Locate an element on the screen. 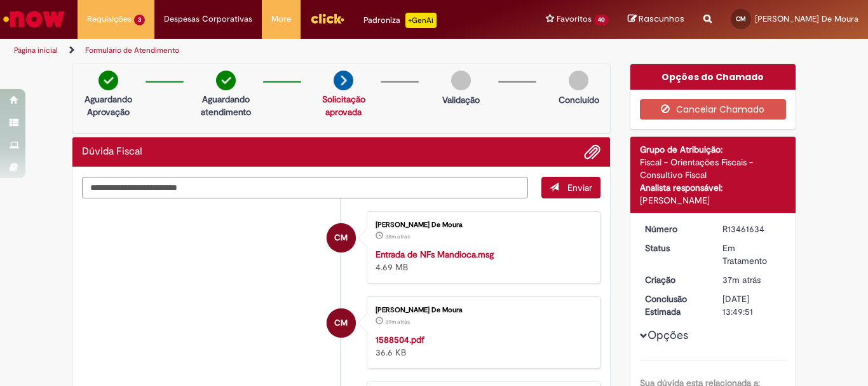 The width and height of the screenshot is (868, 386). div: 4.69 MB is located at coordinates (481, 261).